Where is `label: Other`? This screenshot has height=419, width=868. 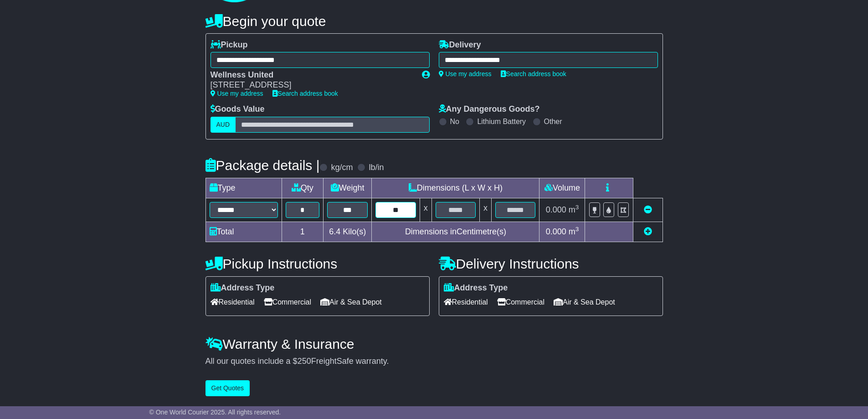 label: Other is located at coordinates (553, 121).